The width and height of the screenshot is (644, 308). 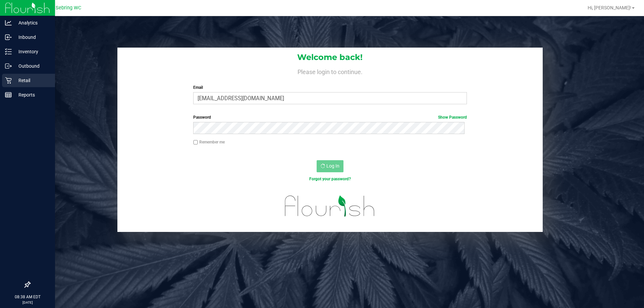 I want to click on inline-svg: Analytics, so click(x=9, y=23).